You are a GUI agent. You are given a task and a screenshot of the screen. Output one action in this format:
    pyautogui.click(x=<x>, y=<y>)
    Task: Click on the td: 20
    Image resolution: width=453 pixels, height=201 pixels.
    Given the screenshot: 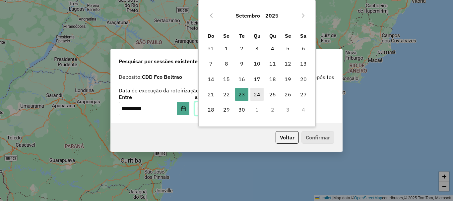 What is the action you would take?
    pyautogui.click(x=303, y=79)
    